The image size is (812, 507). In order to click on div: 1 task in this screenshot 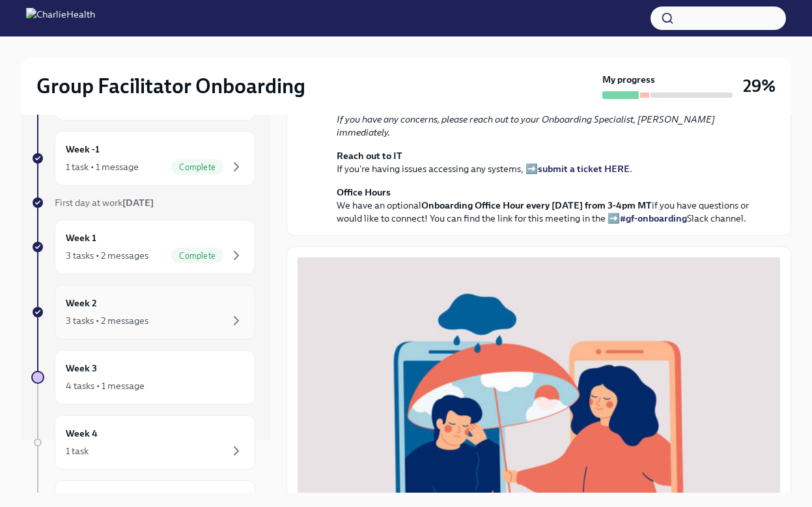, I will do `click(77, 451)`.